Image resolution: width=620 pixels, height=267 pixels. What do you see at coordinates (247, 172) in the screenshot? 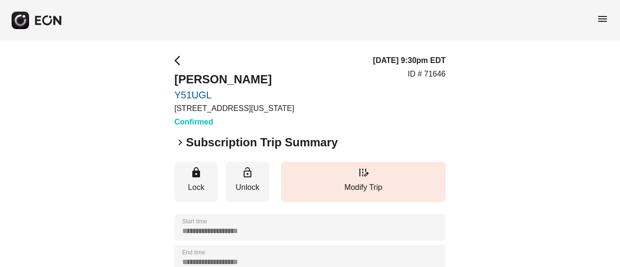
I see `span: lock_open` at bounding box center [247, 172].